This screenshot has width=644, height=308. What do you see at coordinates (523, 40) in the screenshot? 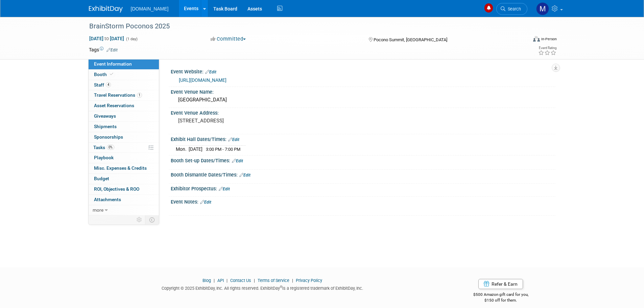
I see `div: Event Format` at bounding box center [523, 40].